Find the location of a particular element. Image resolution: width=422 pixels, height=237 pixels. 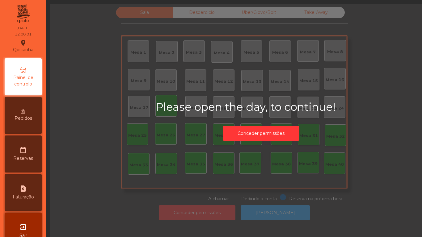

span: Faturação is located at coordinates (23, 197).